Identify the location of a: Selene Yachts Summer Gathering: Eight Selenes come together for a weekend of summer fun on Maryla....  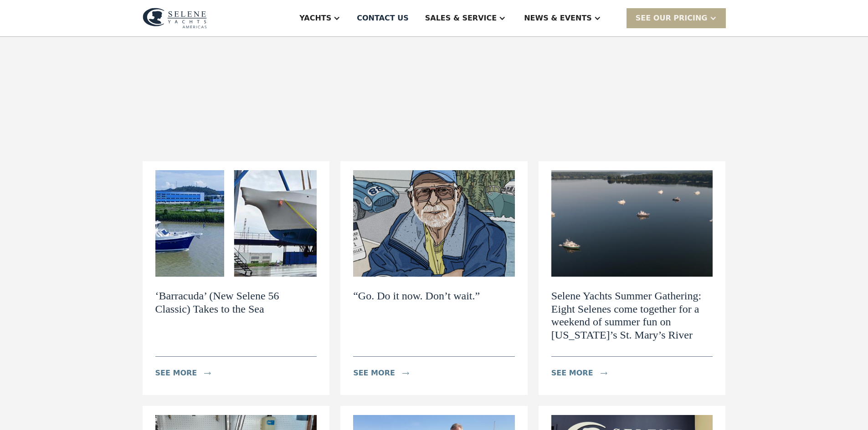
(632, 278).